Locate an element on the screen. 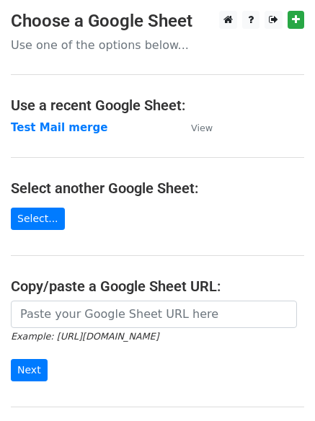 The width and height of the screenshot is (315, 421). h4: Use a recent Google Sheet: is located at coordinates (157, 105).